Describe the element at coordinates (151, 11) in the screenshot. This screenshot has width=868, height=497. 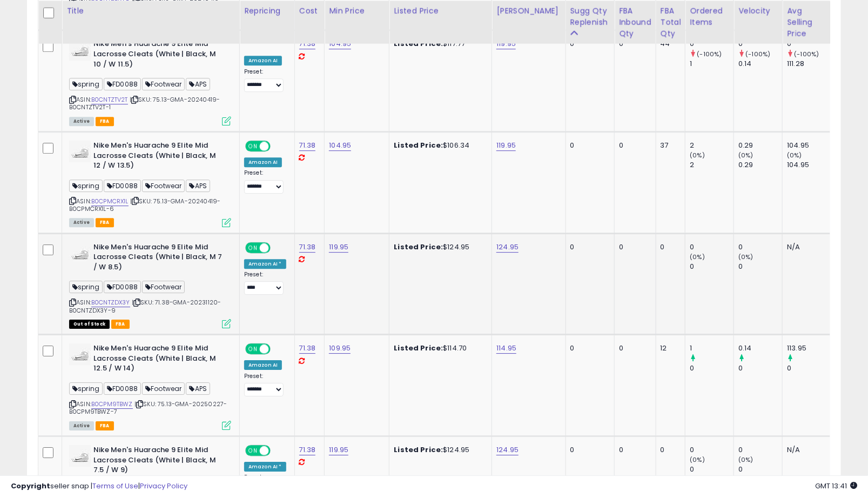
I see `div: Title` at that location.